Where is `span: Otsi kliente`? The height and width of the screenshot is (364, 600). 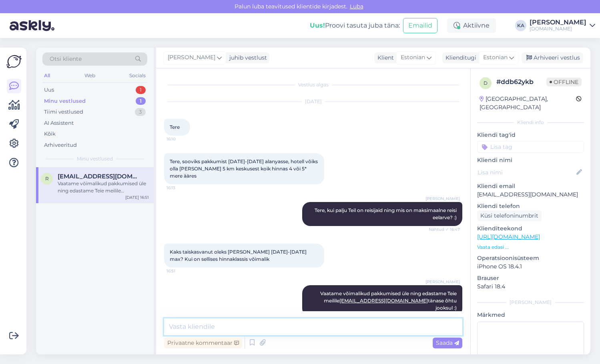 span: Otsi kliente is located at coordinates (66, 59).